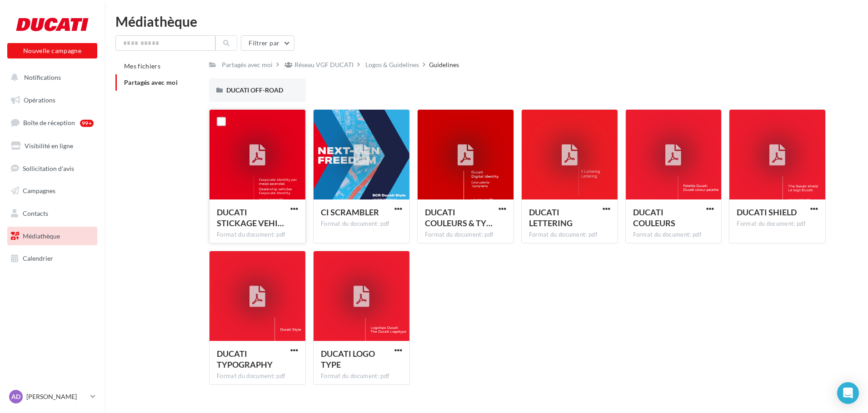  I want to click on div: Médiathèque, so click(486, 22).